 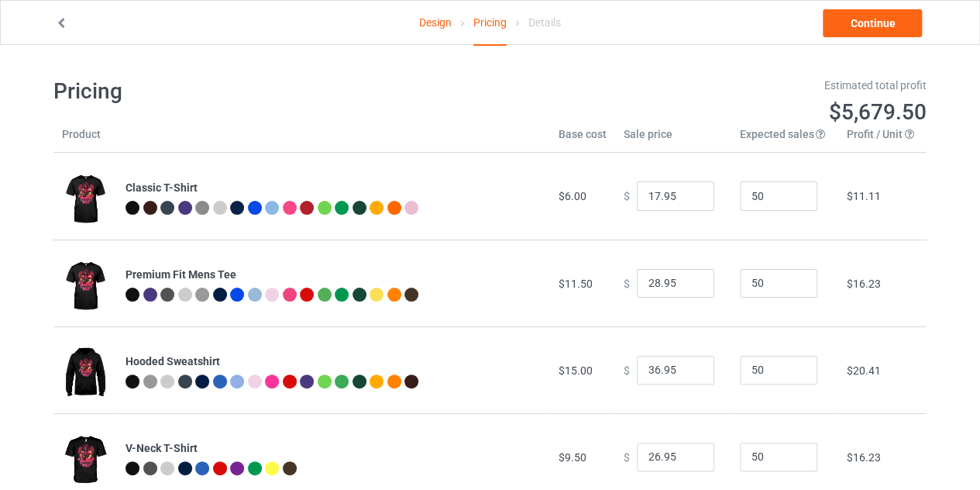 I want to click on span: $11.11, so click(x=864, y=196).